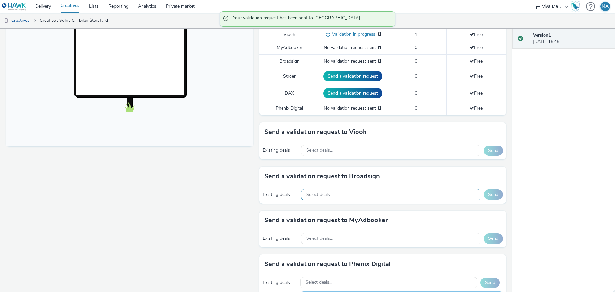 This screenshot has height=292, width=615. I want to click on img: undefined Logo, so click(14, 6).